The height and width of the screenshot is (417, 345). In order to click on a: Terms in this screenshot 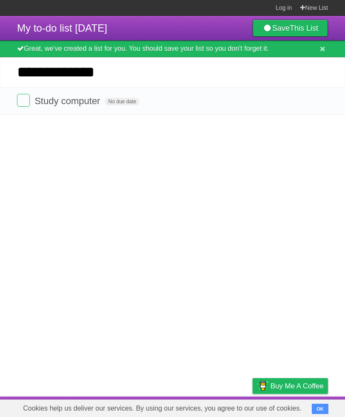, I will do `click(222, 406)`.